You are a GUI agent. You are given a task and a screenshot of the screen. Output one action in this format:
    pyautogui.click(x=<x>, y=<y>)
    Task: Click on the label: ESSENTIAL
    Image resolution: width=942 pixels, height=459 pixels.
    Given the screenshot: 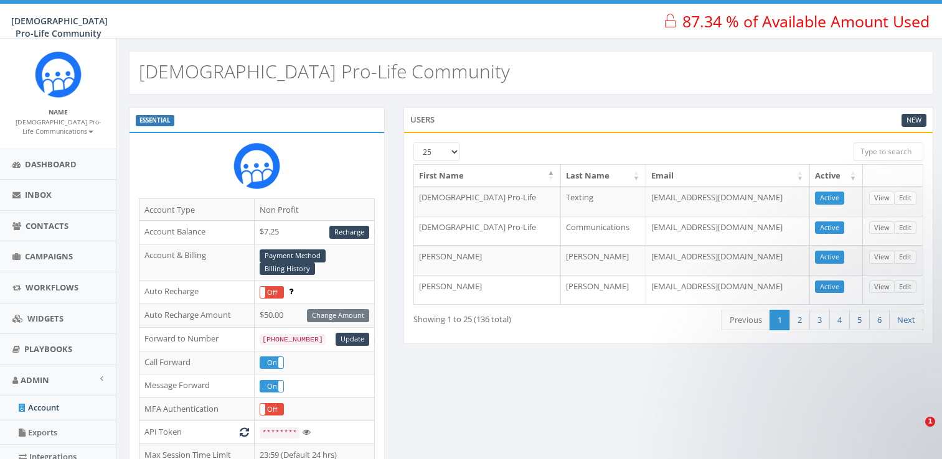 What is the action you would take?
    pyautogui.click(x=155, y=121)
    